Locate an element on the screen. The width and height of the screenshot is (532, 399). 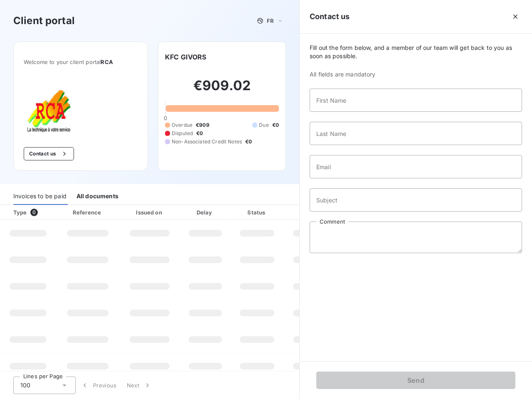
button: Contact us is located at coordinates (48, 154).